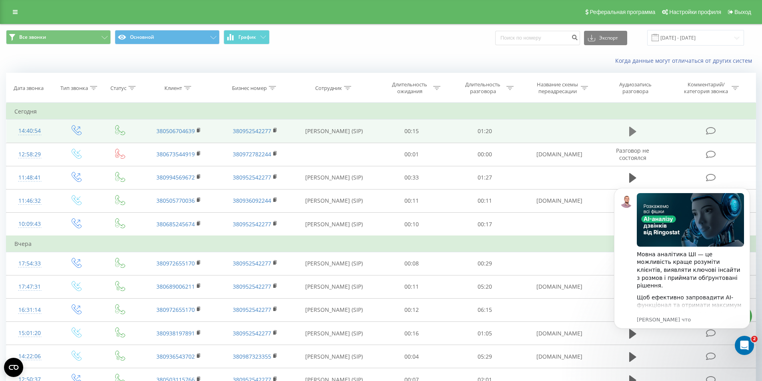 This screenshot has width=762, height=381. Describe the element at coordinates (246, 37) in the screenshot. I see `button: График` at that location.